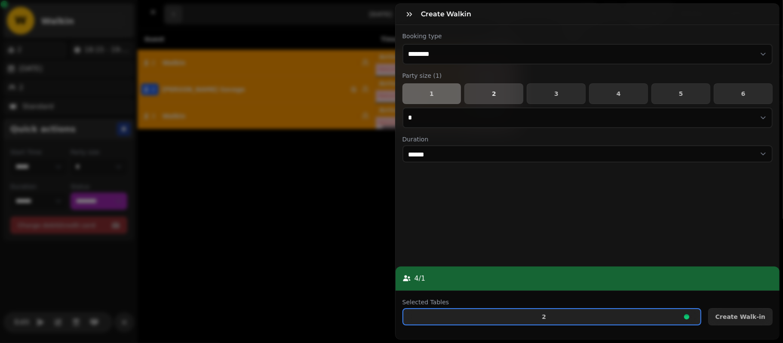  I want to click on label: Booking type, so click(588, 36).